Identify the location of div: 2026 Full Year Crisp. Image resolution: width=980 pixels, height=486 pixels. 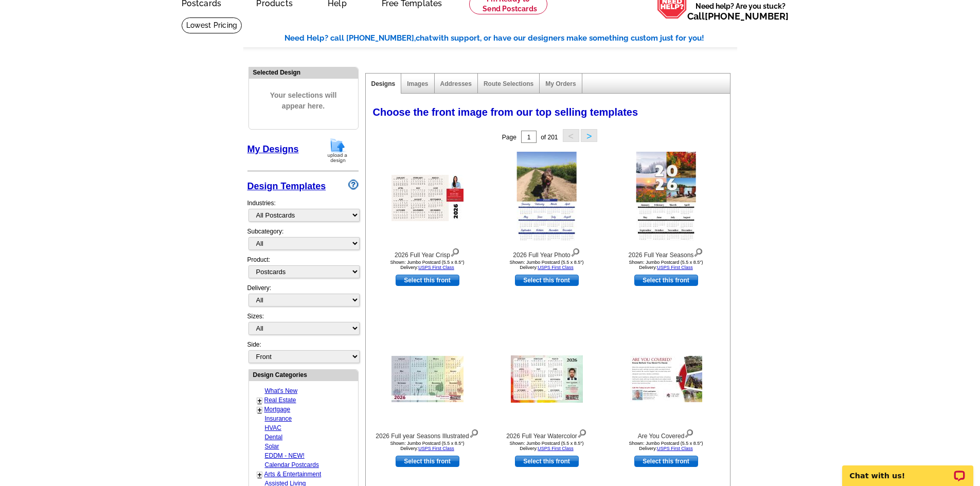
(428, 253).